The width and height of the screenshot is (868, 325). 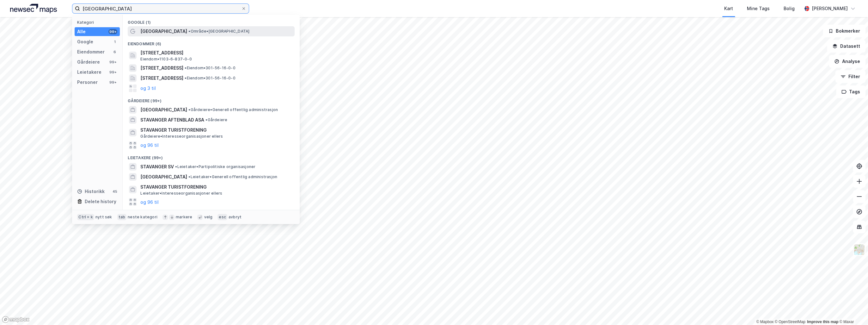 I want to click on div: Kart, so click(x=729, y=9).